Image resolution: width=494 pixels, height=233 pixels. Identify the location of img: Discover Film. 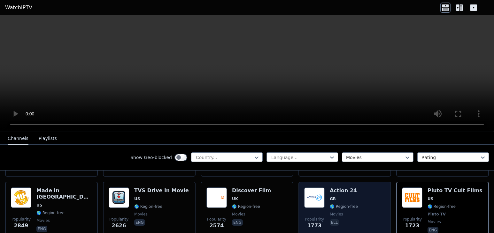
(217, 198).